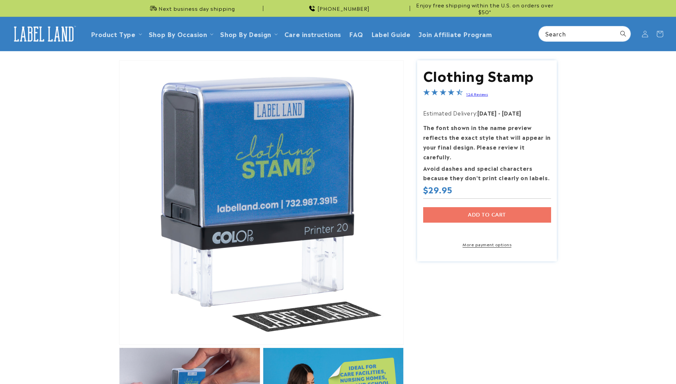  I want to click on span: 4.4-star overall rating, so click(443, 94).